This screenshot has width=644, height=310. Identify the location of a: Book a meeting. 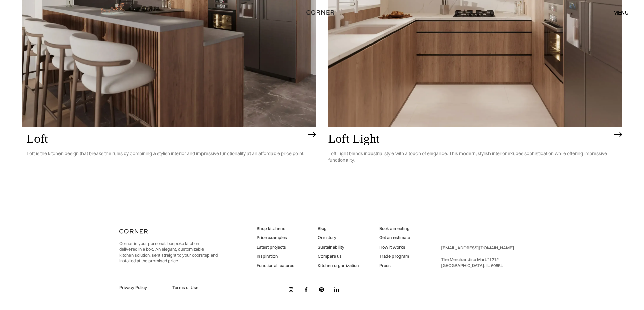
(394, 229).